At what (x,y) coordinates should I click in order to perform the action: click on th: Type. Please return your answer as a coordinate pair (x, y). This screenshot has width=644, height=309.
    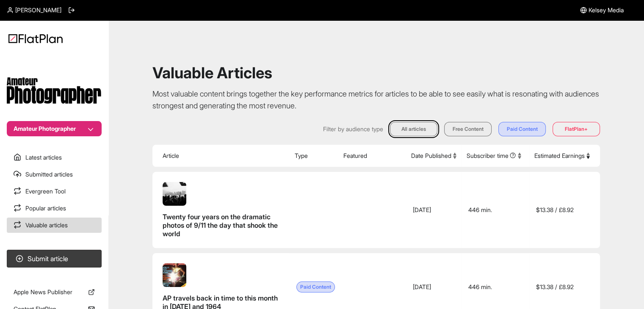
    Looking at the image, I should click on (314, 156).